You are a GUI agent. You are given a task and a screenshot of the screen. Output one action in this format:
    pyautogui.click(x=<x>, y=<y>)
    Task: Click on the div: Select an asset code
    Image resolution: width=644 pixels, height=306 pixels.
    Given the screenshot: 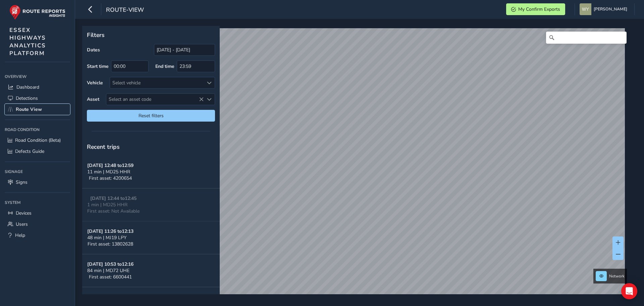 What is the action you would take?
    pyautogui.click(x=209, y=99)
    